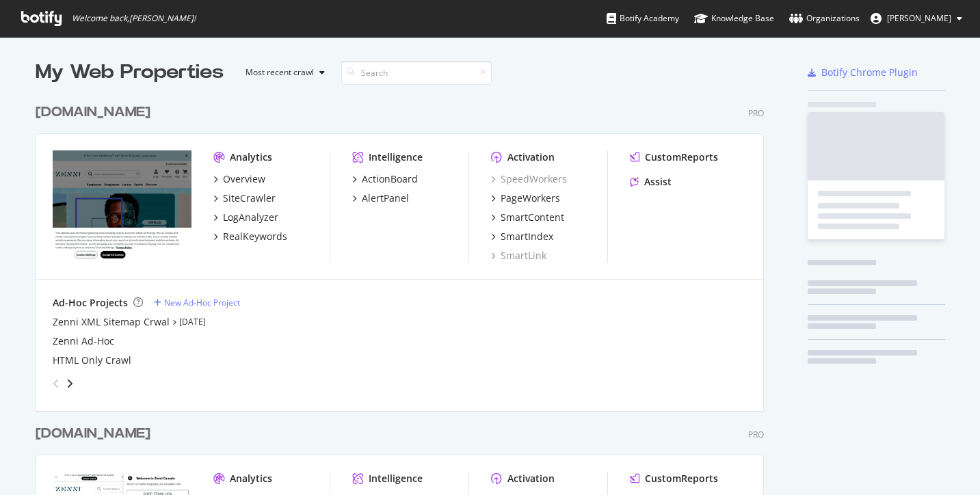 This screenshot has height=495, width=980. I want to click on div: SpeedWorkers, so click(528, 179).